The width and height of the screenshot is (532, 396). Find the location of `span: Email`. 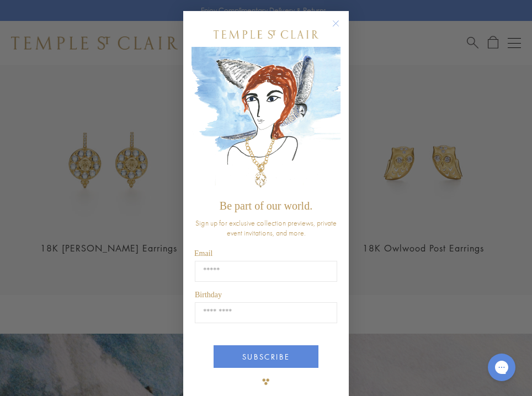

span: Email is located at coordinates (203, 253).